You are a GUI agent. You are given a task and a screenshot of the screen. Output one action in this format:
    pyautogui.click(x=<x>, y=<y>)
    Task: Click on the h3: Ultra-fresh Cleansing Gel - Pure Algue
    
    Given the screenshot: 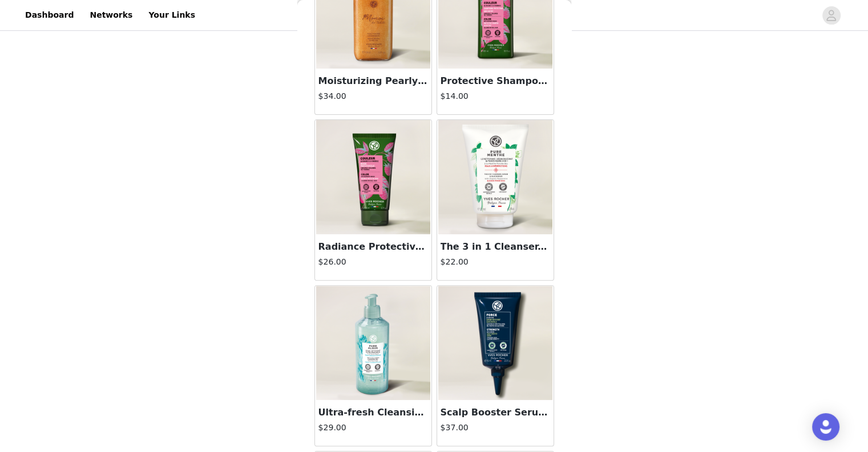 What is the action you would take?
    pyautogui.click(x=374, y=412)
    